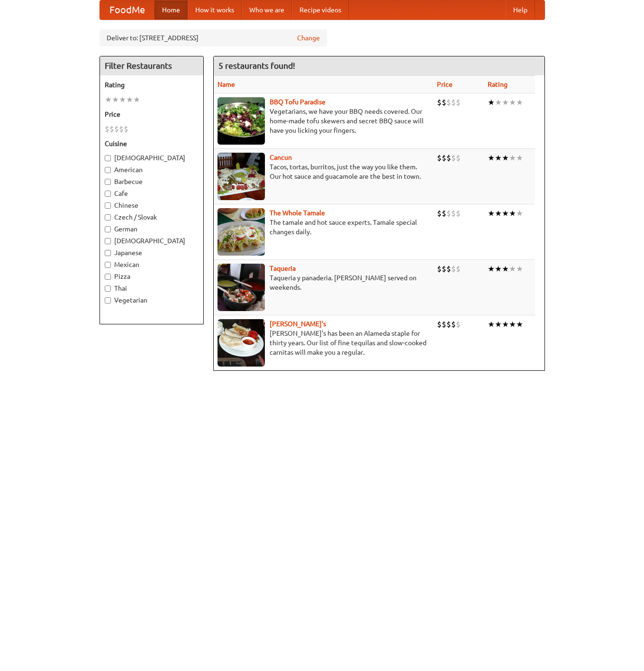 The height and width of the screenshot is (671, 644). What do you see at coordinates (242, 232) in the screenshot?
I see `img: wholetamale.jpg` at bounding box center [242, 232].